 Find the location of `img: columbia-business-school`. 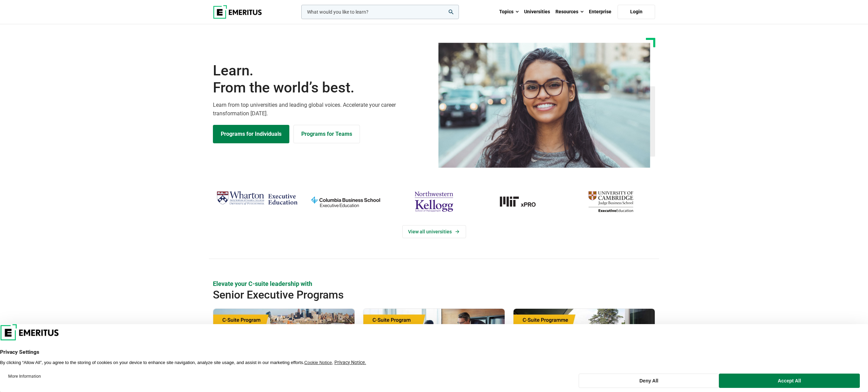

img: columbia-business-school is located at coordinates (345, 201).